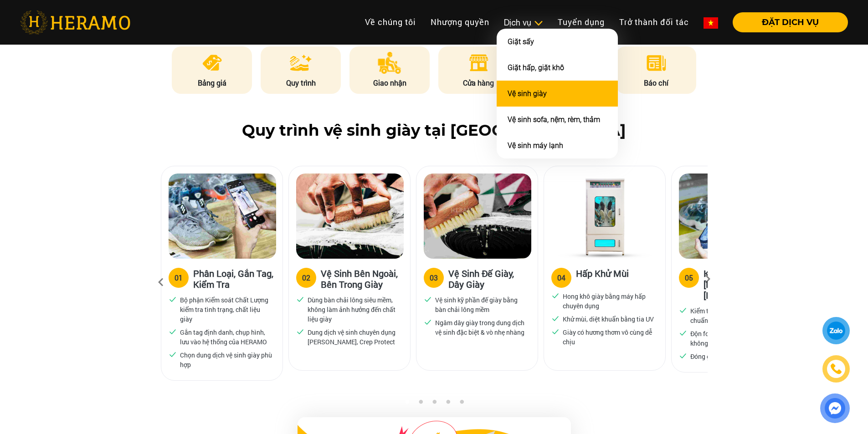 The image size is (868, 434). Describe the element at coordinates (479, 83) in the screenshot. I see `p: Cửa hàng` at that location.